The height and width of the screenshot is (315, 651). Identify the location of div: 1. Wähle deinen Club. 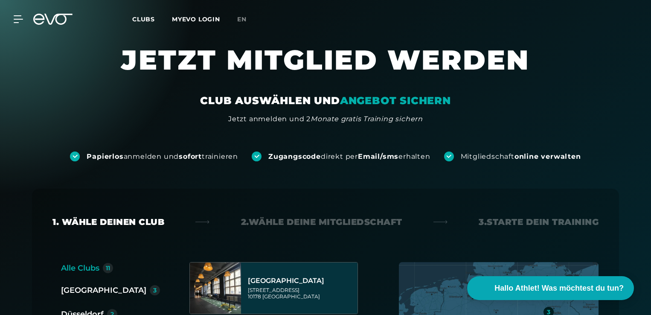
(108, 222).